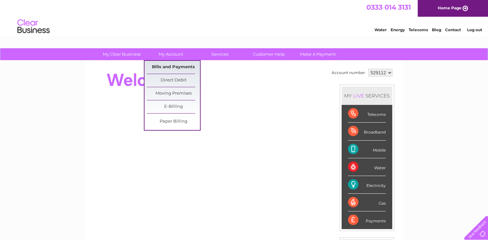 Image resolution: width=488 pixels, height=240 pixels. Describe the element at coordinates (173, 122) in the screenshot. I see `a: Paper Billing` at that location.